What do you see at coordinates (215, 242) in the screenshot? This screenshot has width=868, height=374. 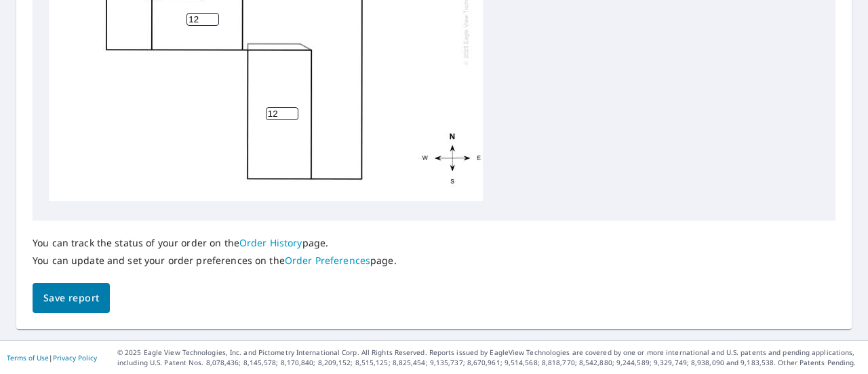 I see `p: You can track the status of your order on the page.` at bounding box center [215, 242].